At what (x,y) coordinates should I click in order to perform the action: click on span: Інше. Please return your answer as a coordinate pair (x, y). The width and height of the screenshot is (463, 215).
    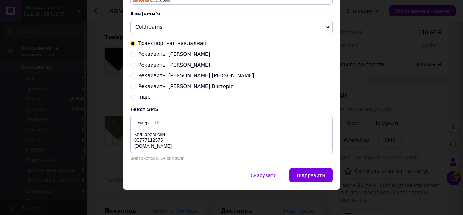
    Looking at the image, I should click on (144, 97).